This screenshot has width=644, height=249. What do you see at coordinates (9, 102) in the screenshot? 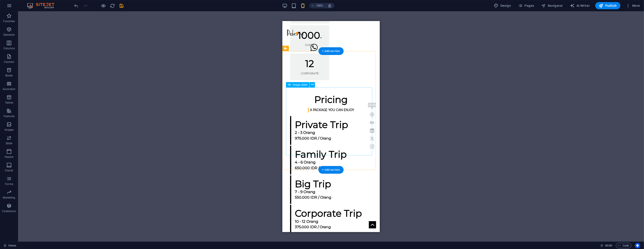
I see `p: Tables` at bounding box center [9, 102].